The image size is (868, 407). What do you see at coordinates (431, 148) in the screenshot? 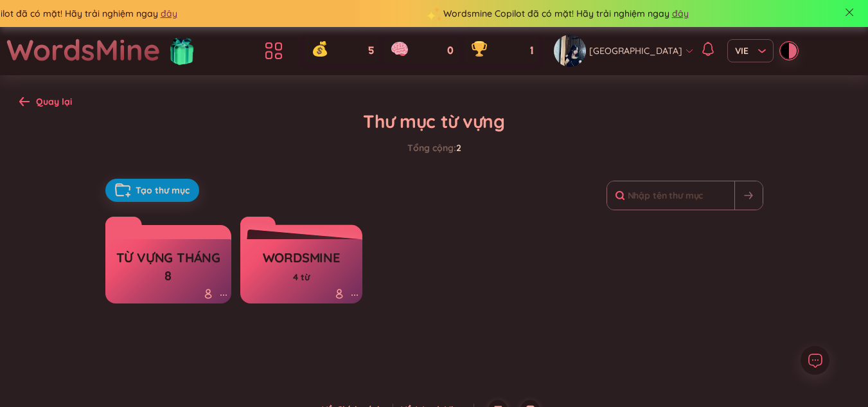
I see `span: Tổng cộng :` at bounding box center [431, 148].